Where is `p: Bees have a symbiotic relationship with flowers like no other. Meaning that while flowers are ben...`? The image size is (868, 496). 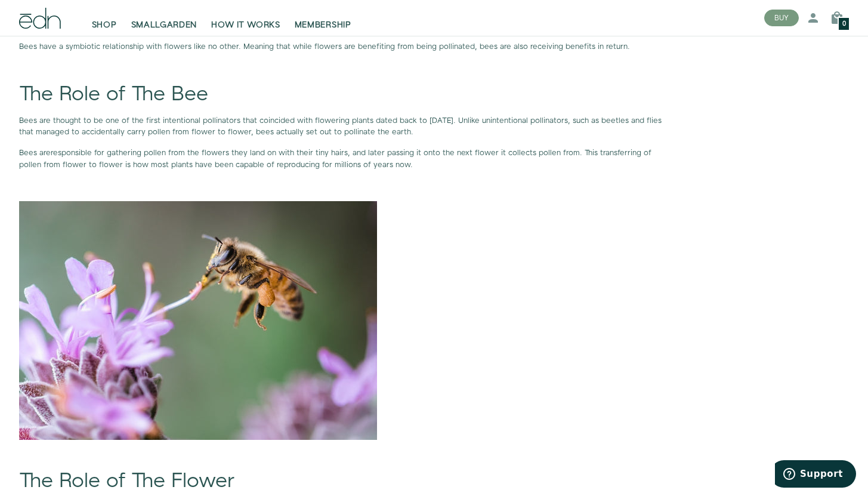 p: Bees have a symbiotic relationship with flowers like no other. Meaning that while flowers are ben... is located at coordinates (341, 46).